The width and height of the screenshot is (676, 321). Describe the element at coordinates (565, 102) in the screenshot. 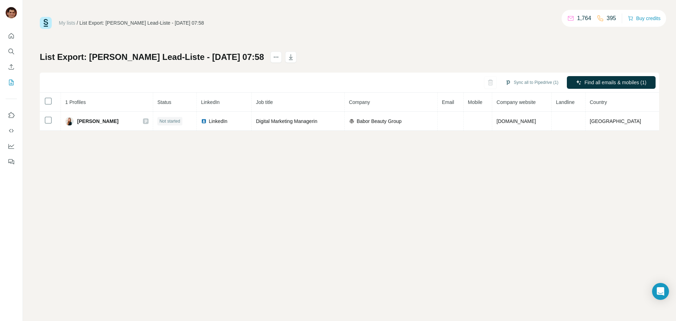

I see `span: Landline` at that location.